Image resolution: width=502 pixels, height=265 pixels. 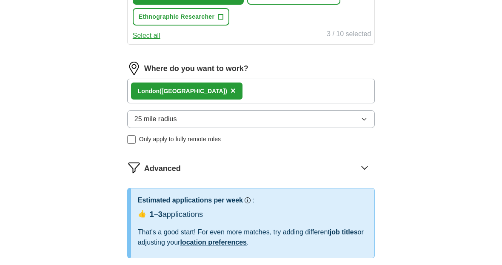 What do you see at coordinates (213, 242) in the screenshot?
I see `a: location preferences` at bounding box center [213, 242].